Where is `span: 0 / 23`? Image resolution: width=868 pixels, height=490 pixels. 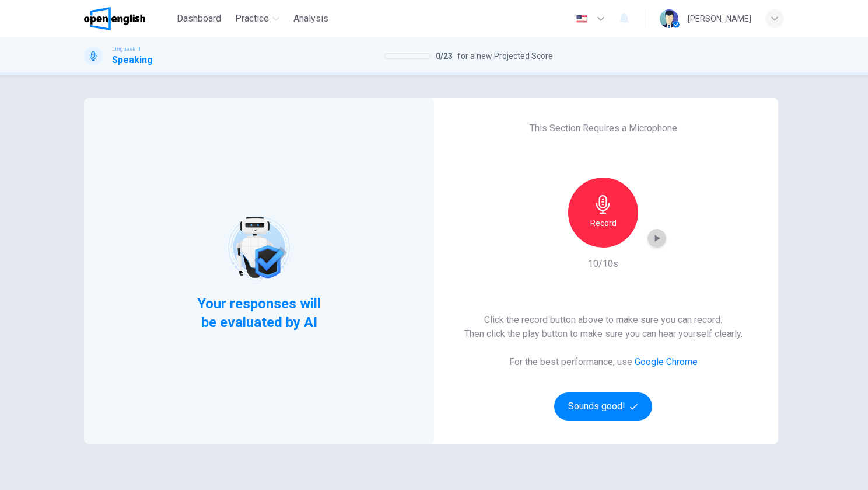 span: 0 / 23 is located at coordinates (444, 56).